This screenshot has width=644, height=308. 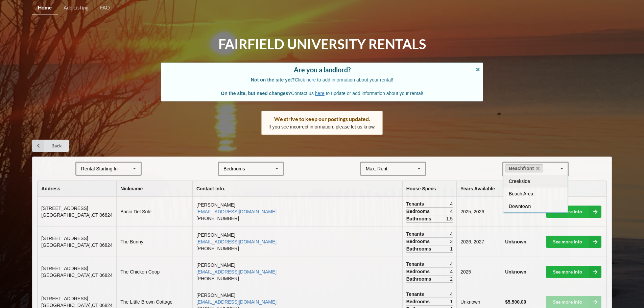 I want to click on span: Click to add information about your rental!, so click(x=322, y=80).